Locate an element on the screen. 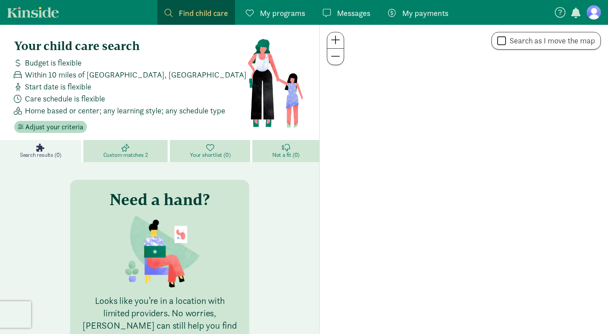  span: Home based or center; any learning style; any schedule type is located at coordinates (125, 110).